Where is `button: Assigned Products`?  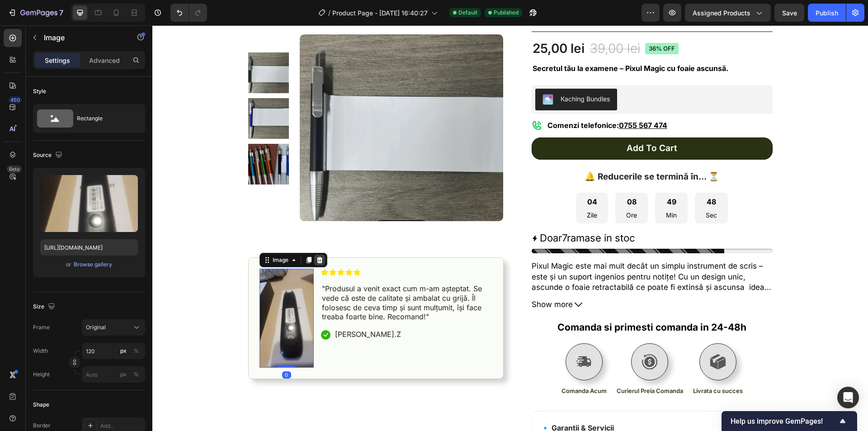 button: Assigned Products is located at coordinates (728, 13).